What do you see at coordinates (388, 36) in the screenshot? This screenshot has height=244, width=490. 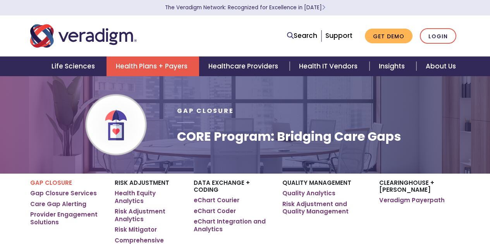 I see `a: Get Demo` at bounding box center [388, 36].